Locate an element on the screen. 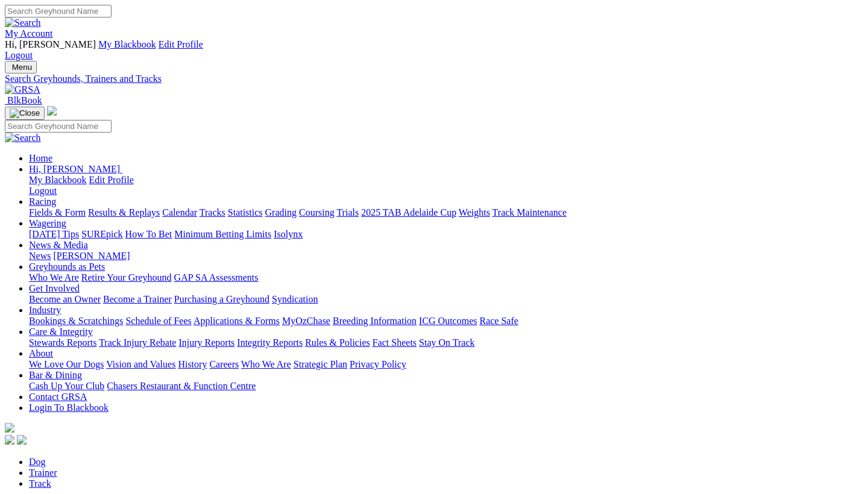 This screenshot has height=494, width=868. a: Strategic Plan is located at coordinates (320, 364).